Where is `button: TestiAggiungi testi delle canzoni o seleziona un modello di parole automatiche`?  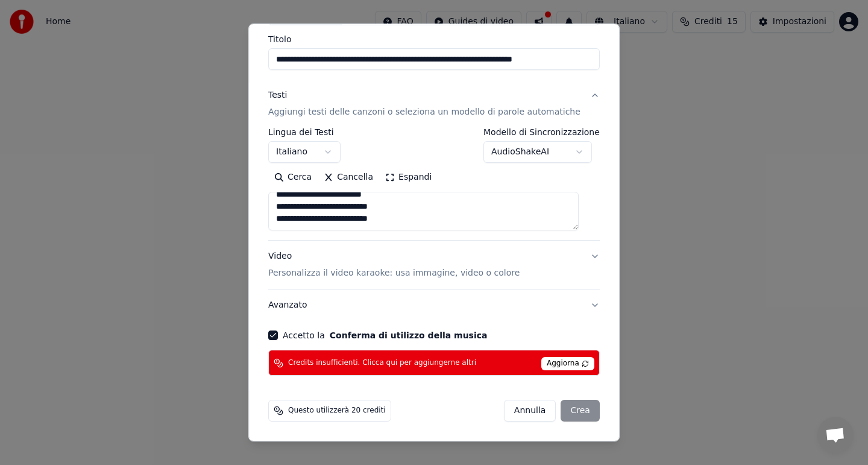 button: TestiAggiungi testi delle canzoni o seleziona un modello di parole automatiche is located at coordinates (434, 105).